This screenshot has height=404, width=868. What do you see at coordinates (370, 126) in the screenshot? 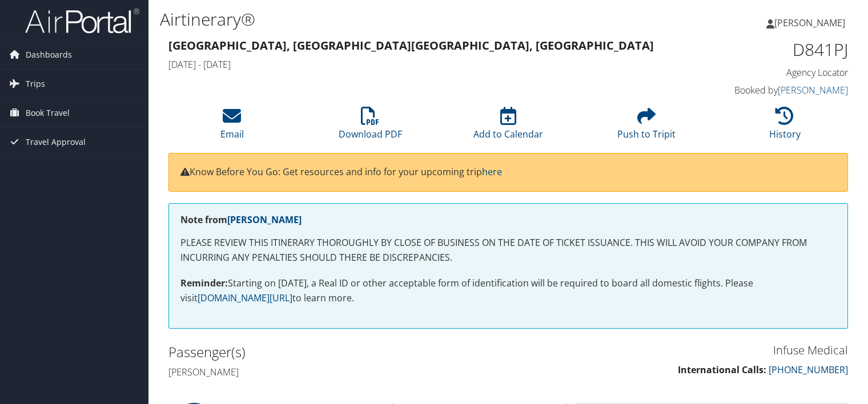
I see `a: Download PDF` at bounding box center [370, 126].